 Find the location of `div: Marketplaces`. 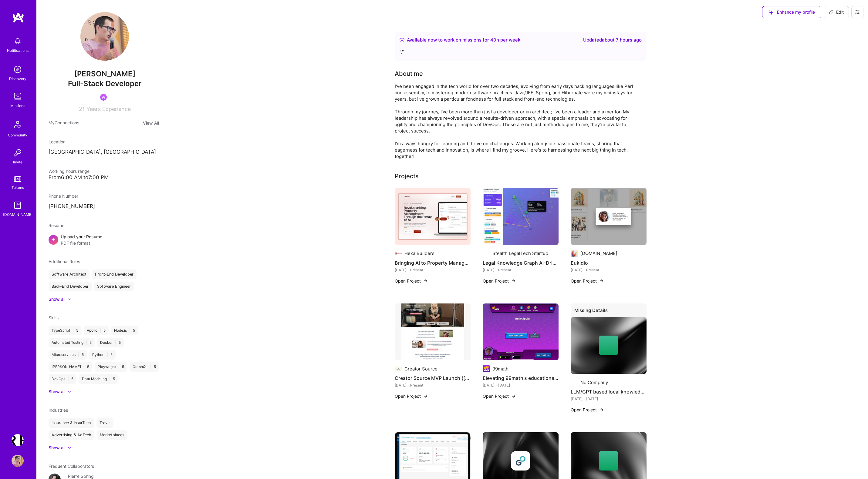

div: Marketplaces is located at coordinates (112, 435).